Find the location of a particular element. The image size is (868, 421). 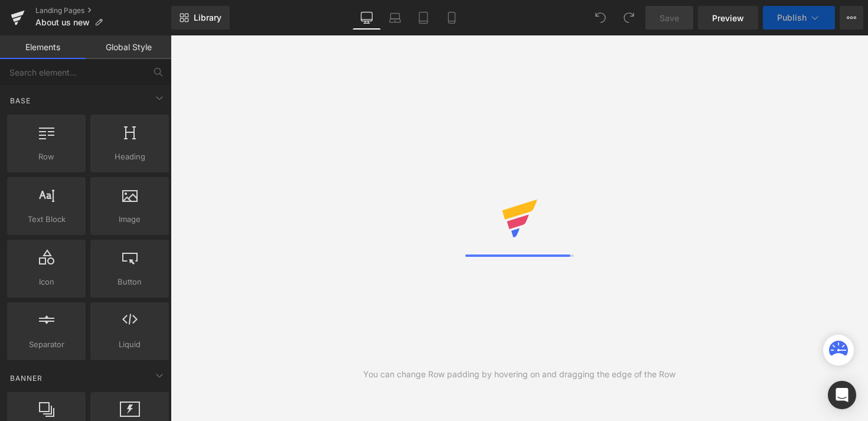

span: Heading is located at coordinates (129, 157).